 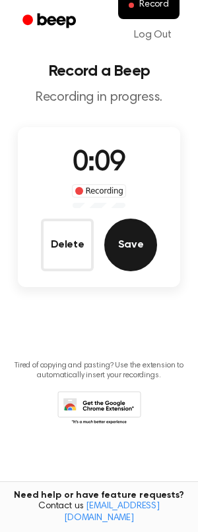 I want to click on p: Tired of copying and pasting? Use the extension to automatically insert your recordings., so click(x=99, y=371).